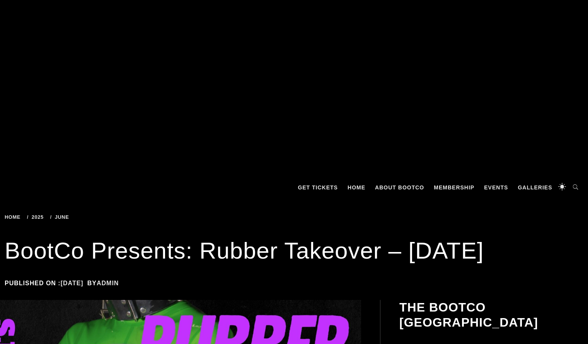 Image resolution: width=588 pixels, height=344 pixels. Describe the element at coordinates (454, 188) in the screenshot. I see `a: Membership` at that location.